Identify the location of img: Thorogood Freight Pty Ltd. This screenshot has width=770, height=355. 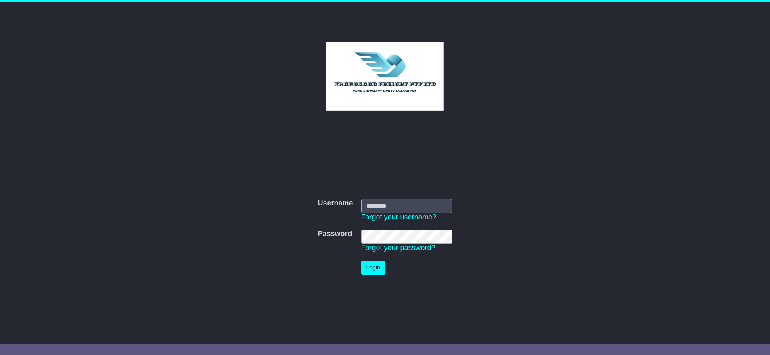
(385, 76).